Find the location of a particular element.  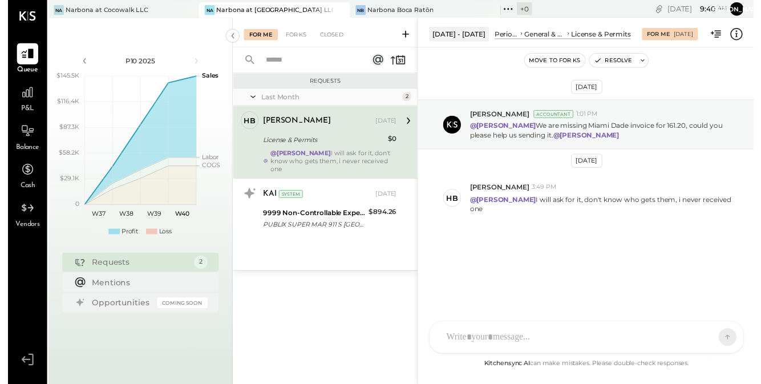

a: Balance is located at coordinates (20, 139).